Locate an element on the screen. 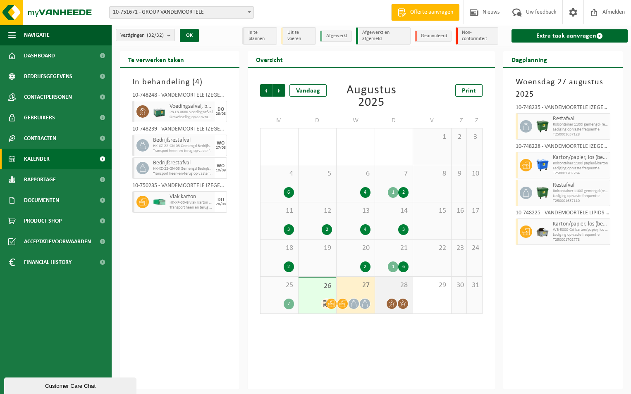 This screenshot has height=394, width=631. td: W is located at coordinates (355, 121).